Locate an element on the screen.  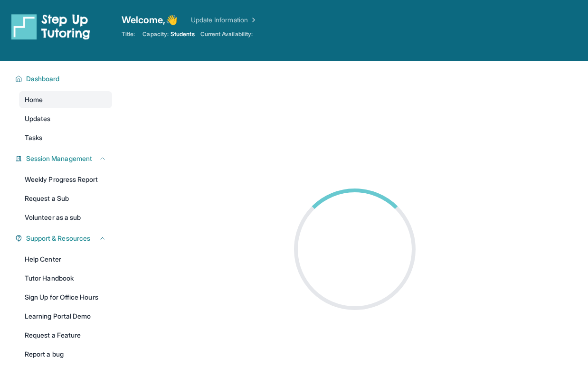
a: Update Information is located at coordinates (224, 20).